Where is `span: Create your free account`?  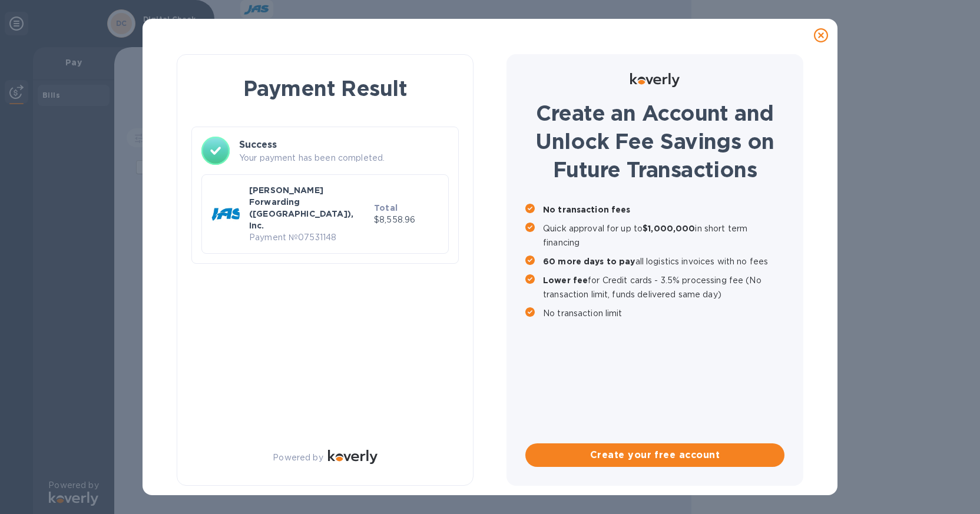 span: Create your free account is located at coordinates (655, 455).